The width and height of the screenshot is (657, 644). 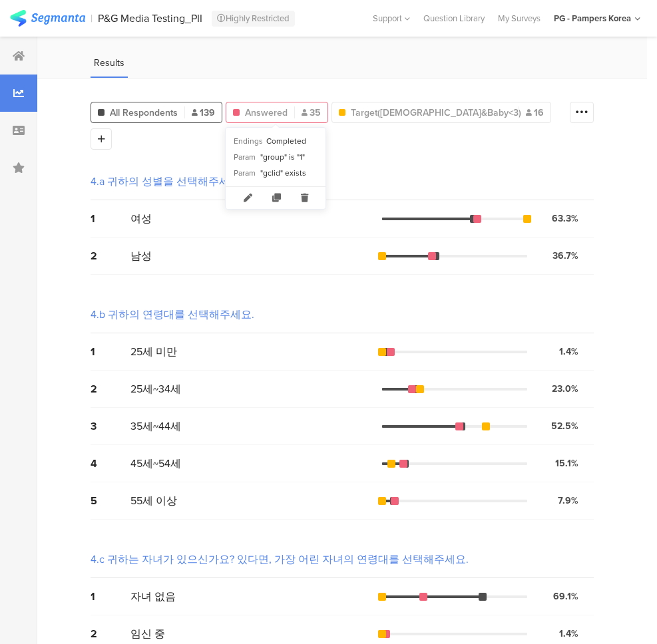 I want to click on div: 4.b 귀하의 연령대를 선택해주세요., so click(x=173, y=314).